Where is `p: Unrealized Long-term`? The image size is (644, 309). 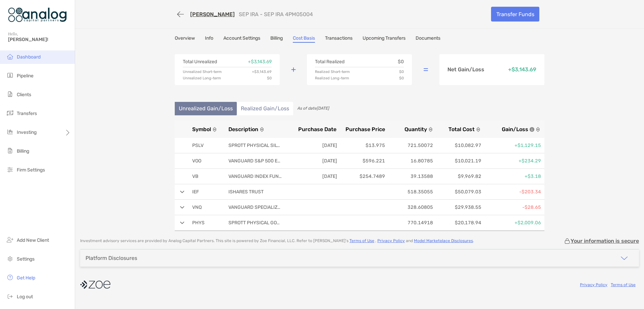 p: Unrealized Long-term is located at coordinates (202, 77).